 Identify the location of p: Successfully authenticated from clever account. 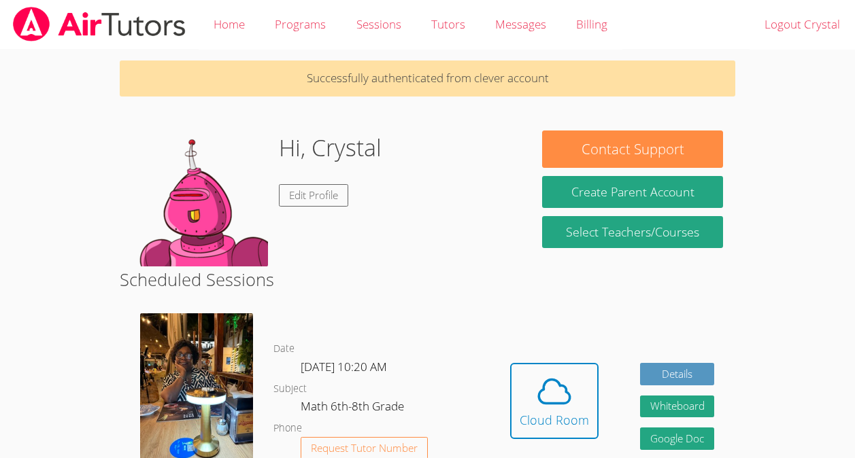
(427, 78).